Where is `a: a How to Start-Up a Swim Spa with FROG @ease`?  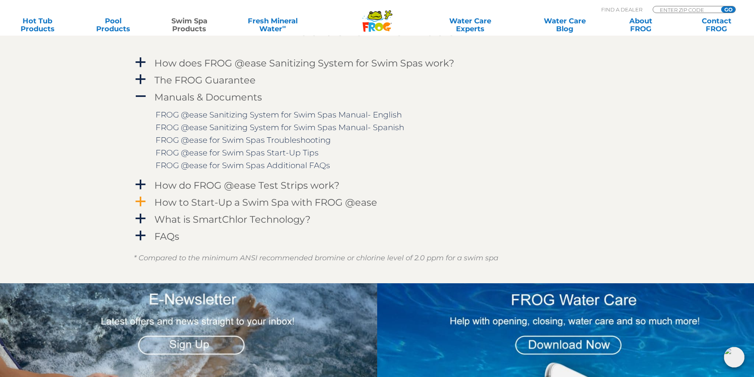
a: a How to Start-Up a Swim Spa with FROG @ease is located at coordinates (377, 202).